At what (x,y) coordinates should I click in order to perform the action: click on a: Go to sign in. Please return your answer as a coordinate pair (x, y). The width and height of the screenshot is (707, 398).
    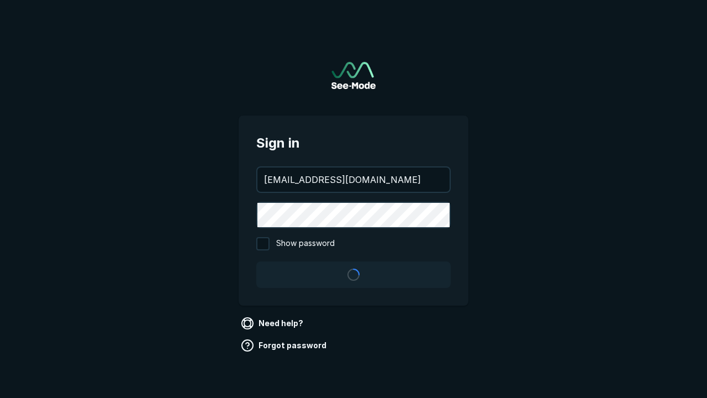
    Looking at the image, I should click on (353, 75).